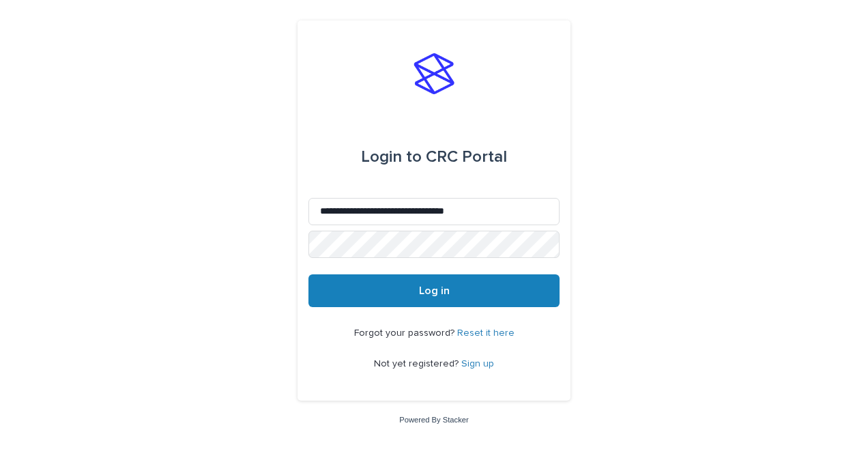  Describe the element at coordinates (478, 363) in the screenshot. I see `a: Sign up` at that location.